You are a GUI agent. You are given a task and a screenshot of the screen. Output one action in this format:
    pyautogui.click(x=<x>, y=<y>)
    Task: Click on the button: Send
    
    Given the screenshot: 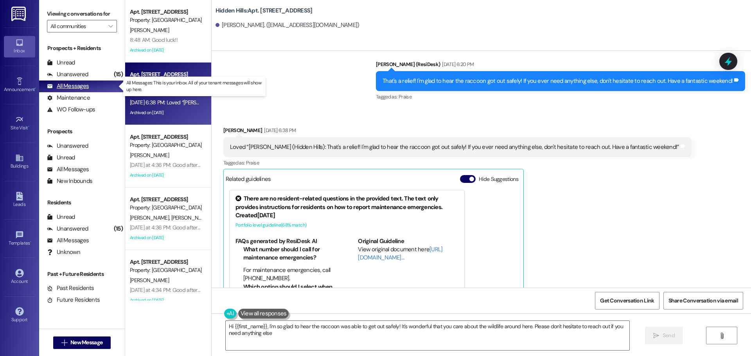 What is the action you would take?
    pyautogui.click(x=663, y=335)
    